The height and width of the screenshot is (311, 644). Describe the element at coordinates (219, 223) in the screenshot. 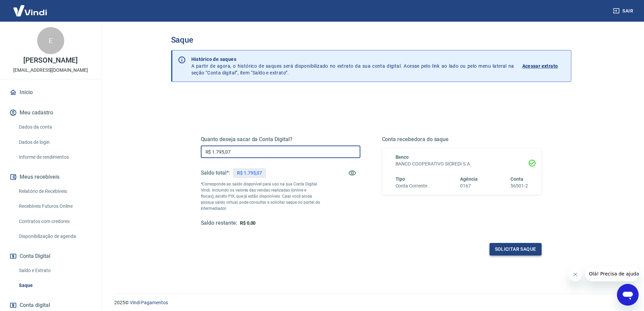

I see `h5: Saldo restante:` at that location.